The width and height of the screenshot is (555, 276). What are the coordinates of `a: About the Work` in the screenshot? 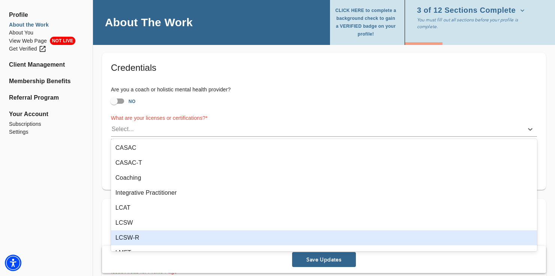 It's located at (46, 25).